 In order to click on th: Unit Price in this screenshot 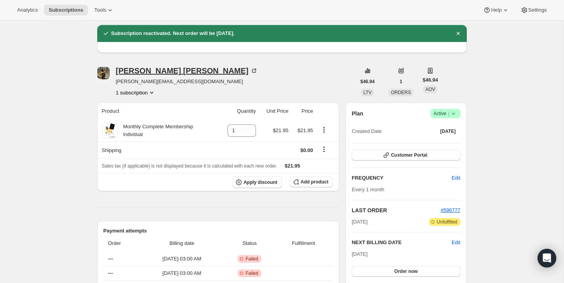, I will do `click(275, 111)`.